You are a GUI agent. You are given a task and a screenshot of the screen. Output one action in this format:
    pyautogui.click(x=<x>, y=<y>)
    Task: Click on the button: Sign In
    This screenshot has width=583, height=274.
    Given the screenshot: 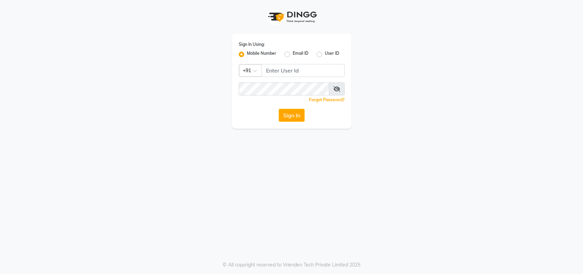 What is the action you would take?
    pyautogui.click(x=292, y=115)
    